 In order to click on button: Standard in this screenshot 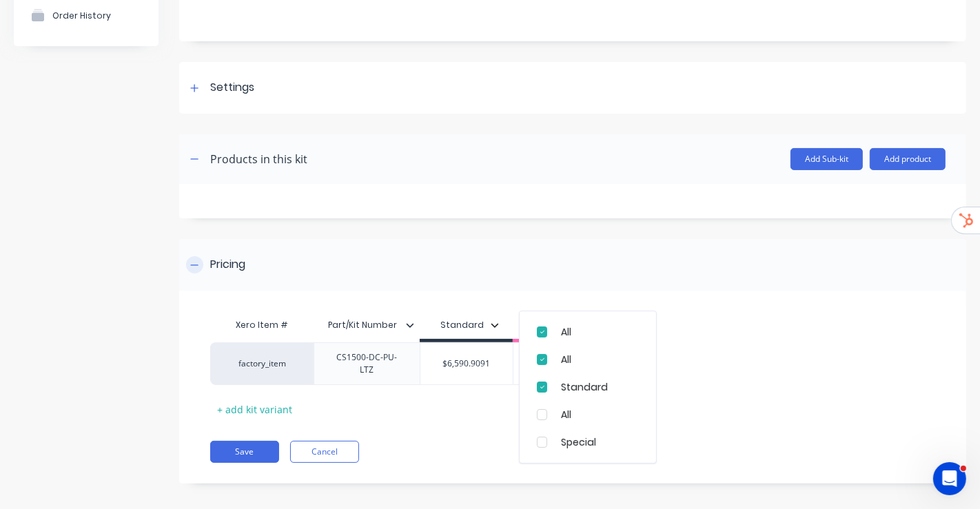, I will do `click(469, 325)`.